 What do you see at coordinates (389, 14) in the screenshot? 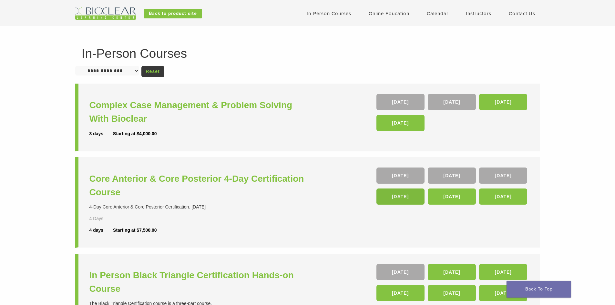
I see `a: Online Education` at bounding box center [389, 14].